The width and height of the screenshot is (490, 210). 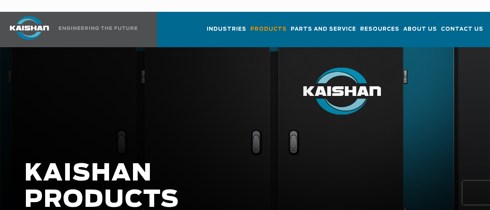 I want to click on a: Contact Us, so click(x=463, y=32).